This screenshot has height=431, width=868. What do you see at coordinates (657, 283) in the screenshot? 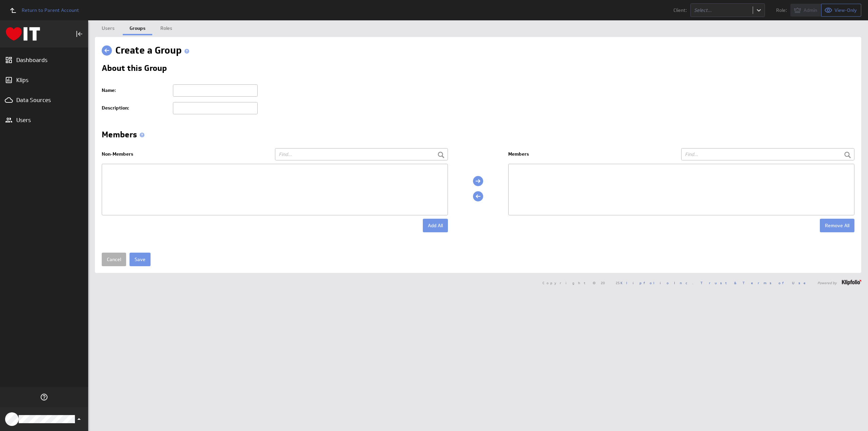
I see `a: Klipfolio Inc.` at bounding box center [657, 283].